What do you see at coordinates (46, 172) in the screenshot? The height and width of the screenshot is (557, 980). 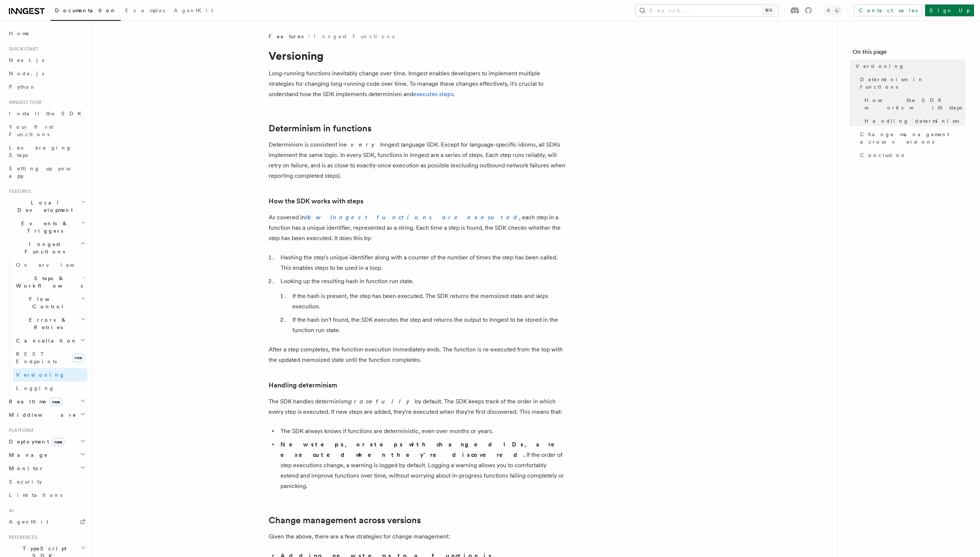 I see `a: Setting up your app` at bounding box center [46, 172].